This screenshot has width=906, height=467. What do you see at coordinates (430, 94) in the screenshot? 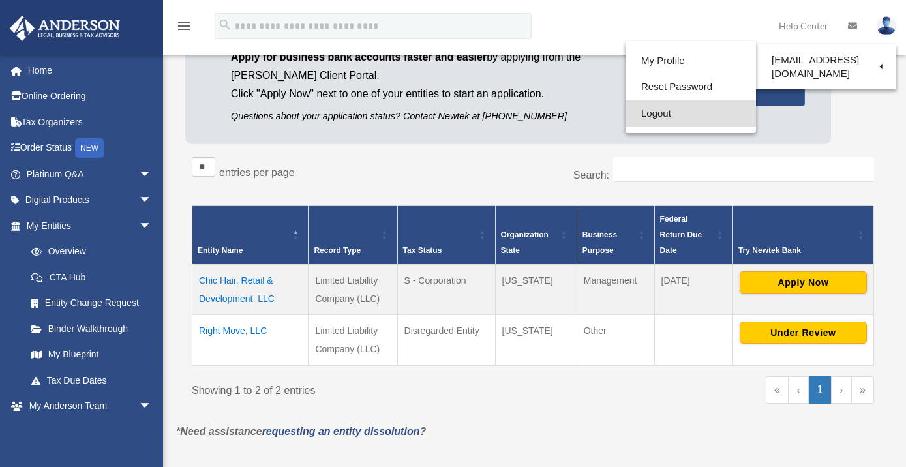
I see `p: Click "Apply Now" next to one of your entities to start an application.` at bounding box center [430, 94].